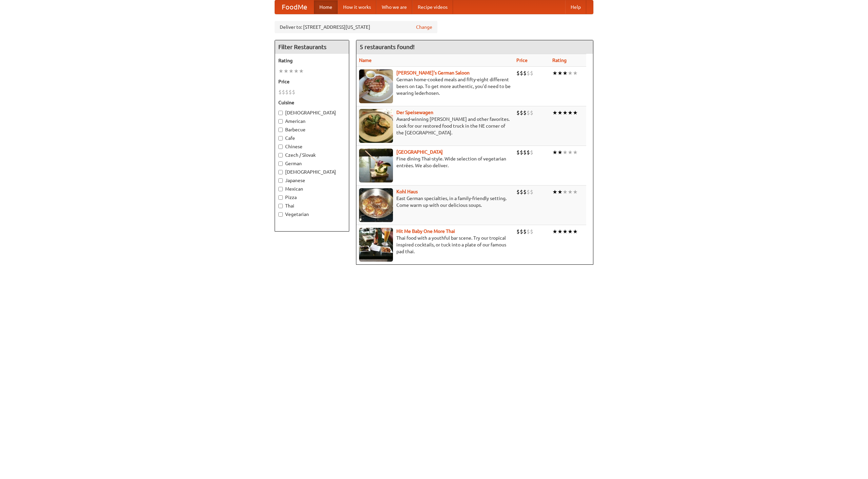  What do you see at coordinates (280, 122) in the screenshot?
I see `input: American` at bounding box center [280, 122].